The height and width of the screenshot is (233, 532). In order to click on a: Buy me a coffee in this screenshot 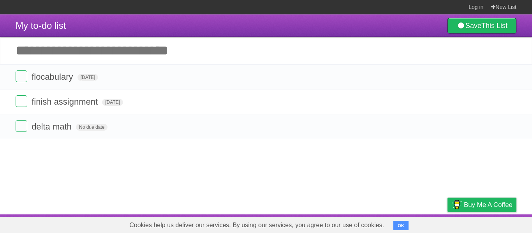, I will do `click(482, 205)`.